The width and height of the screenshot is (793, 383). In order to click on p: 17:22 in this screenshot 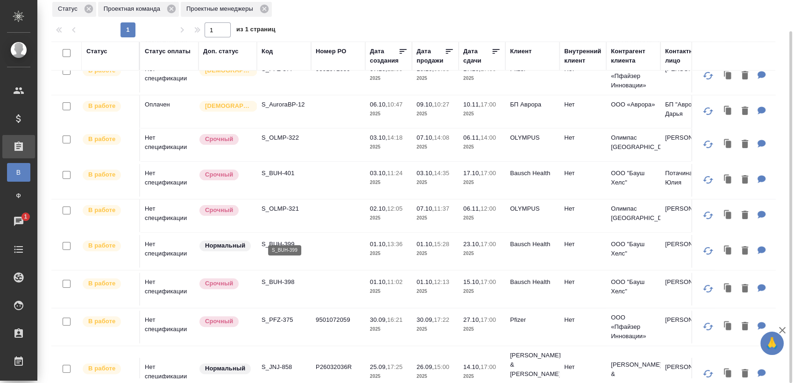, I will do `click(441, 319)`.